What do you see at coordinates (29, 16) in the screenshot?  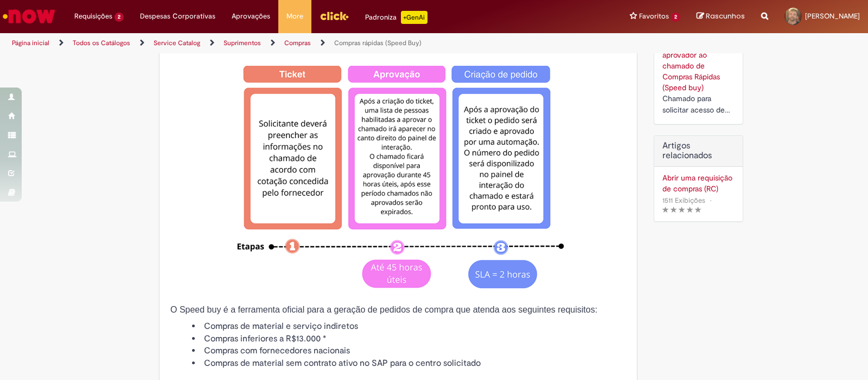 I see `img: ServiceNow` at bounding box center [29, 16].